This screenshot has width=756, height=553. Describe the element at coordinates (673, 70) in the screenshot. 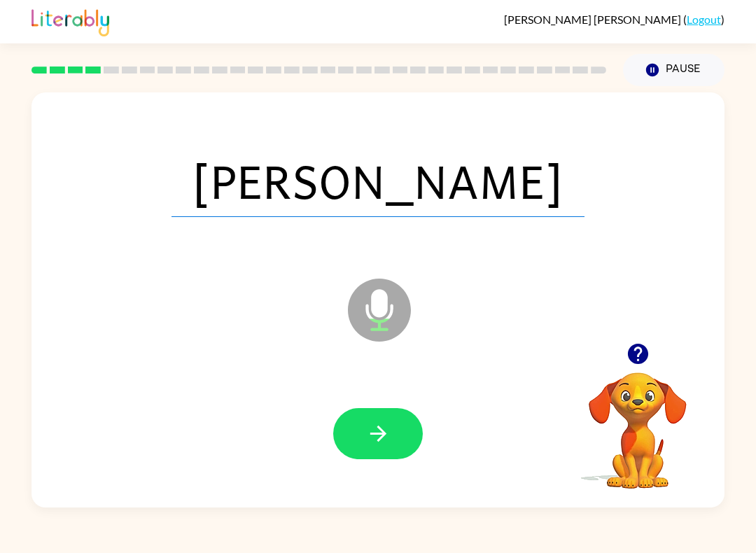

I see `button: Pause` at that location.